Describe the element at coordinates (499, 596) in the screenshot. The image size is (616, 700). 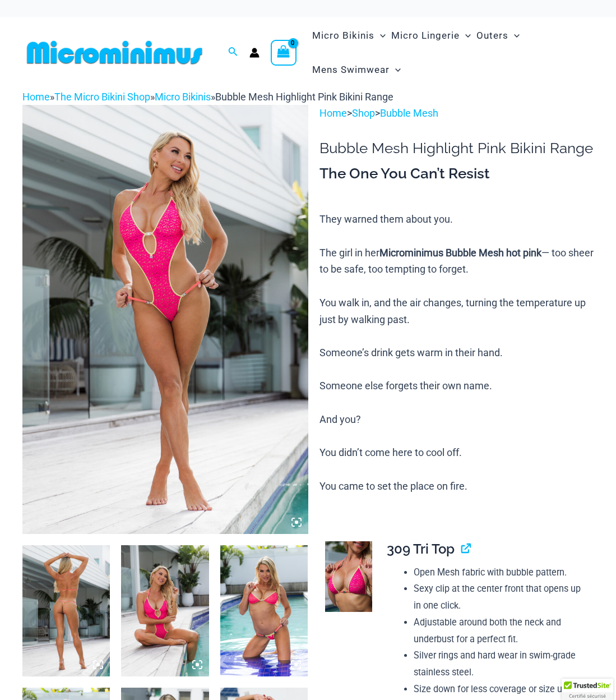
I see `li: Sexy clip at the center front that opens up in one click.` at that location.